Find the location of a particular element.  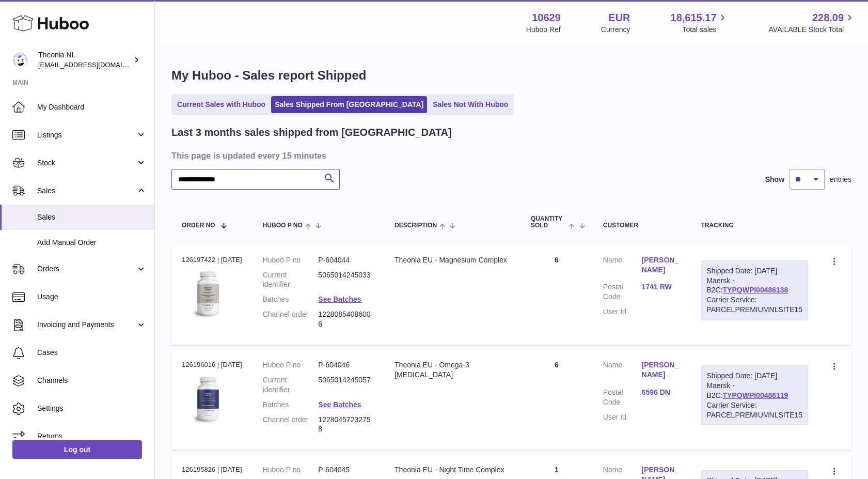

img: 106291725893086.jpg is located at coordinates (208, 398).